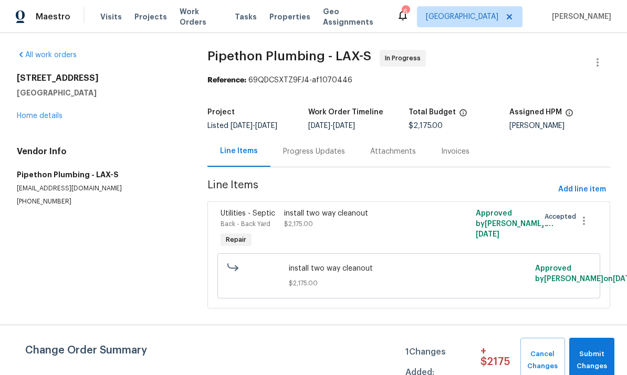 This screenshot has width=627, height=375. I want to click on span: Listed, so click(242, 126).